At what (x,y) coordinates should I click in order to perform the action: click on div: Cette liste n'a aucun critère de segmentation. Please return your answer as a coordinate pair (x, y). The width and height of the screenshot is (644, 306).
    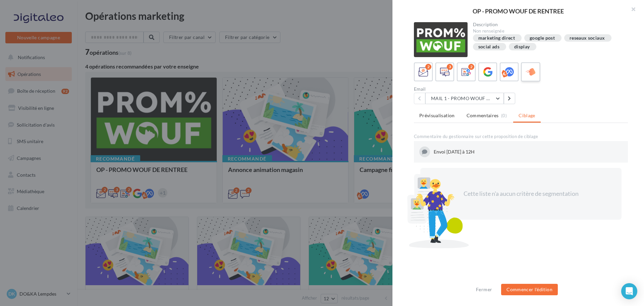
    Looking at the image, I should click on (521, 194).